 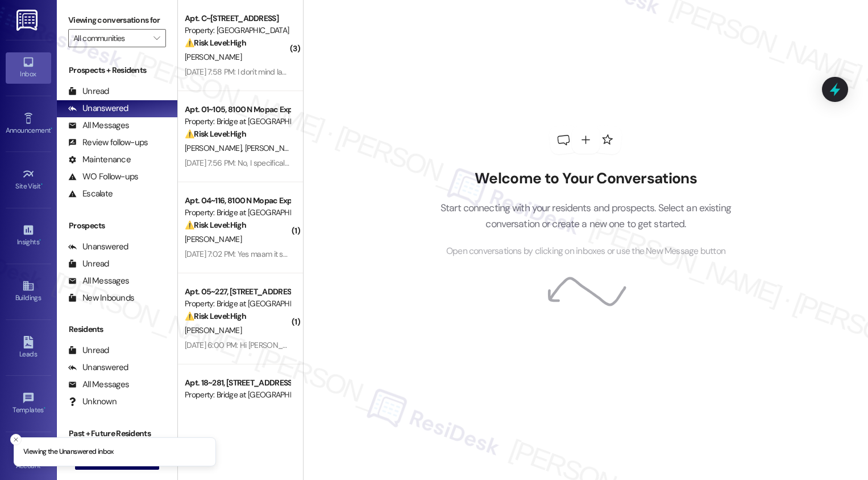 What do you see at coordinates (117, 433) in the screenshot?
I see `div: Past + Future Residents` at bounding box center [117, 433].